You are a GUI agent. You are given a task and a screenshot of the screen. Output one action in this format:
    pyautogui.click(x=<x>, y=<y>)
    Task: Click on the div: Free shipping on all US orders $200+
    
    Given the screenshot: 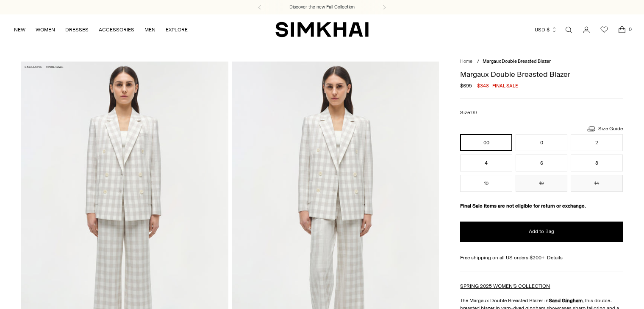 What is the action you would take?
    pyautogui.click(x=541, y=257)
    